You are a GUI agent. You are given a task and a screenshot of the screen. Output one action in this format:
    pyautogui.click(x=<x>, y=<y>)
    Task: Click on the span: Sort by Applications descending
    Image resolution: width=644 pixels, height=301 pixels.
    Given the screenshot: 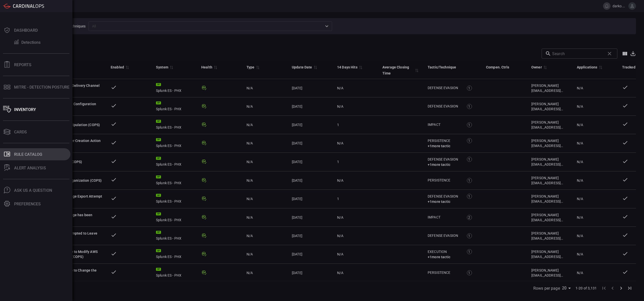 What is the action you would take?
    pyautogui.click(x=600, y=67)
    